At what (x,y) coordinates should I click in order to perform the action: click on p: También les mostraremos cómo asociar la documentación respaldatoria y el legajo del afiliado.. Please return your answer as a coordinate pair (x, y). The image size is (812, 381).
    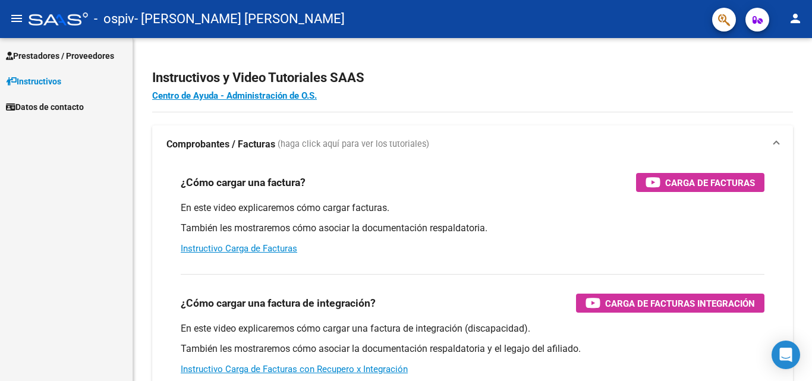
    Looking at the image, I should click on (473, 349).